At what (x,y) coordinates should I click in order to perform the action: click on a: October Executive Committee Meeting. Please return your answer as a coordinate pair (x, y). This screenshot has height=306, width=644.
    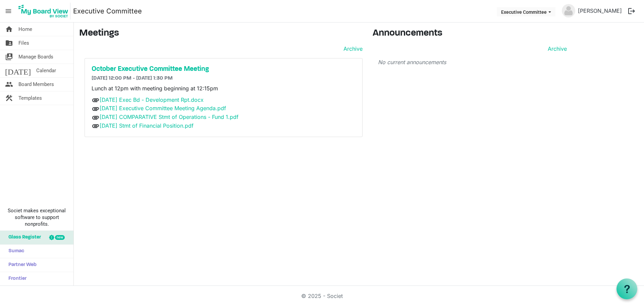
    Looking at the image, I should click on (223, 69).